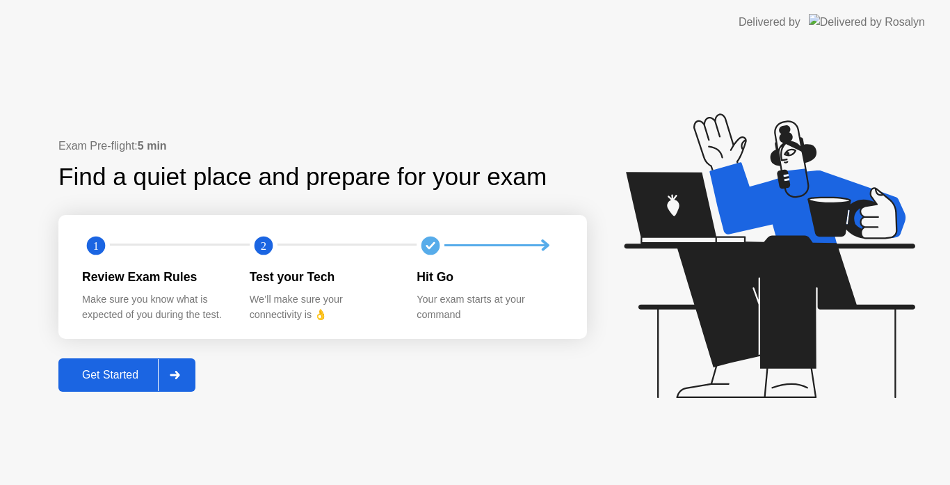 The image size is (950, 485). Describe the element at coordinates (154, 307) in the screenshot. I see `div: Make sure you know what is expected of you during the test.` at that location.